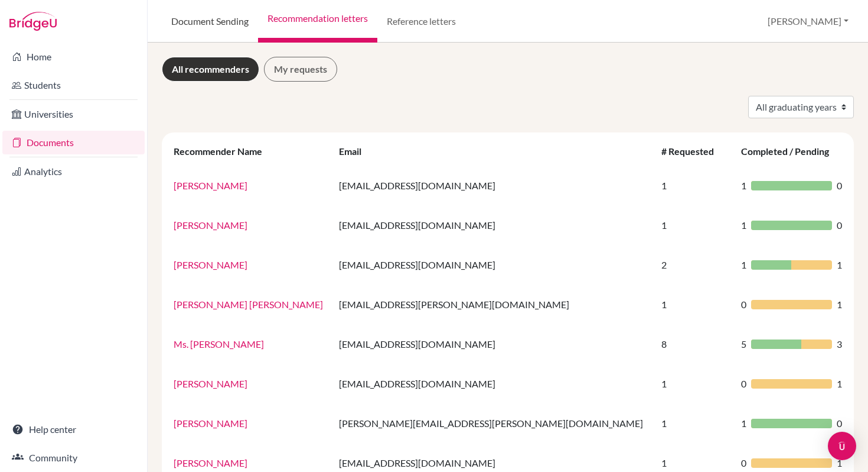 The width and height of the screenshot is (868, 472). I want to click on a: Students, so click(73, 85).